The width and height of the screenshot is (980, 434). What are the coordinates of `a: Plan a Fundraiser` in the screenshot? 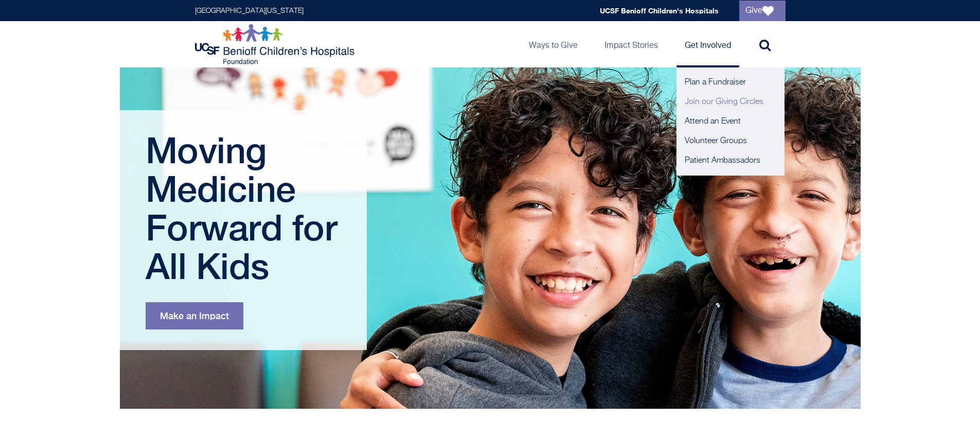 It's located at (730, 82).